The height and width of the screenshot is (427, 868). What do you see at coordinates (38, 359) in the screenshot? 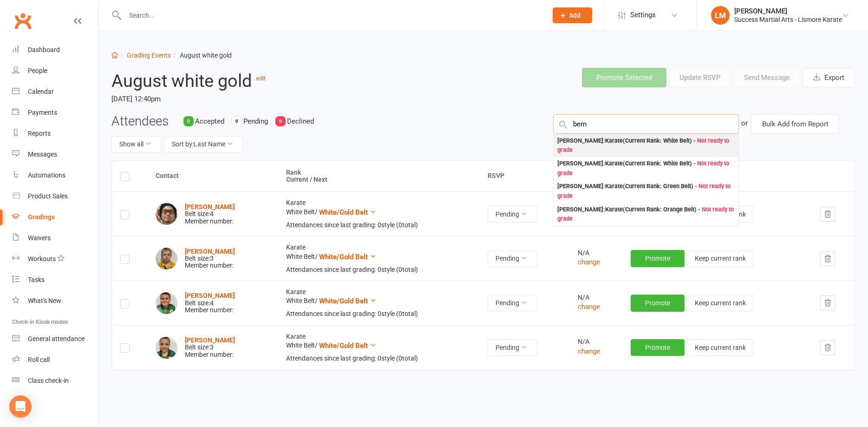
I see `div: Roll call` at bounding box center [38, 359].